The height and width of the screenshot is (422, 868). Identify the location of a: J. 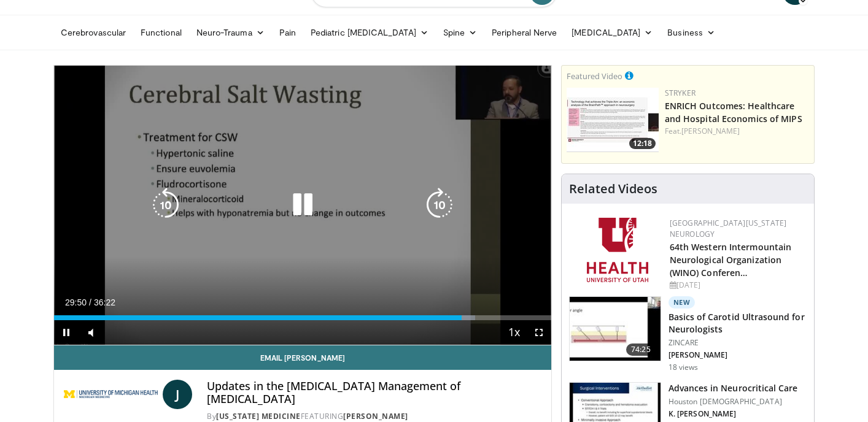
(177, 395).